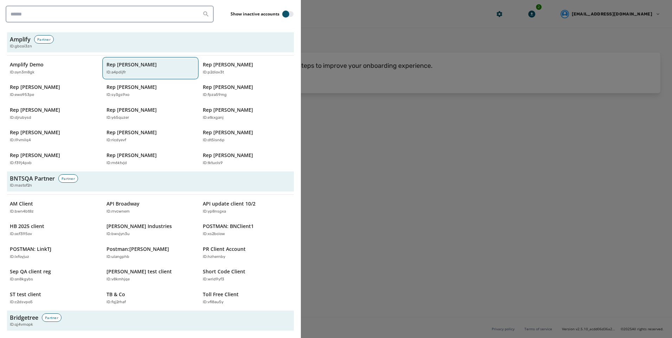  I want to click on p: ID: on8kgybs, so click(21, 279).